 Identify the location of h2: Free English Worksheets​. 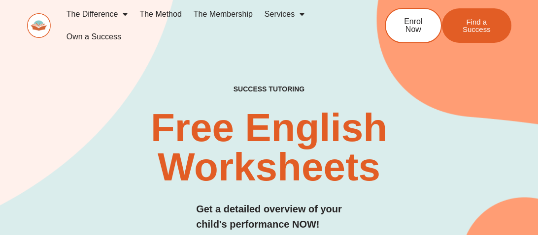
(269, 148).